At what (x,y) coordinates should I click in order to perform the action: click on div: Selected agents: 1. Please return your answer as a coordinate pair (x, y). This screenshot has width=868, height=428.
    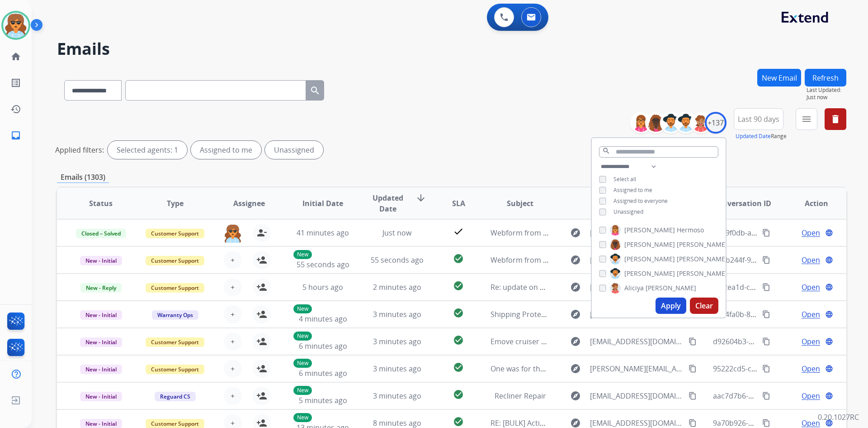
    Looking at the image, I should click on (147, 150).